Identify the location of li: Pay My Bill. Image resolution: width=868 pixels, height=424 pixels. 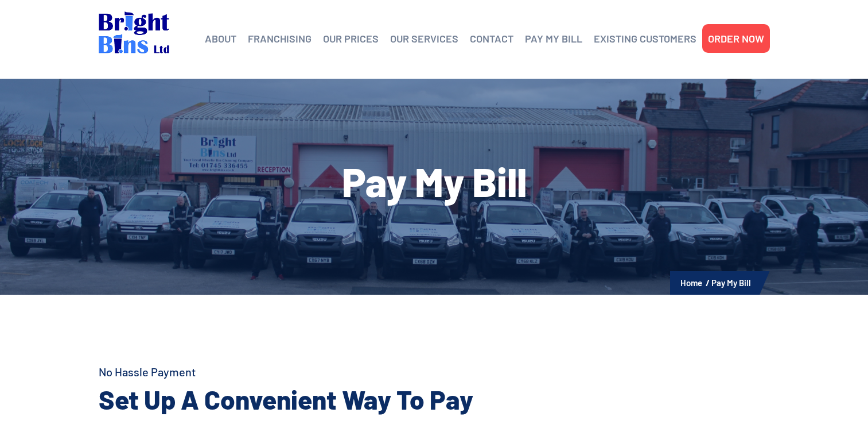
(730, 283).